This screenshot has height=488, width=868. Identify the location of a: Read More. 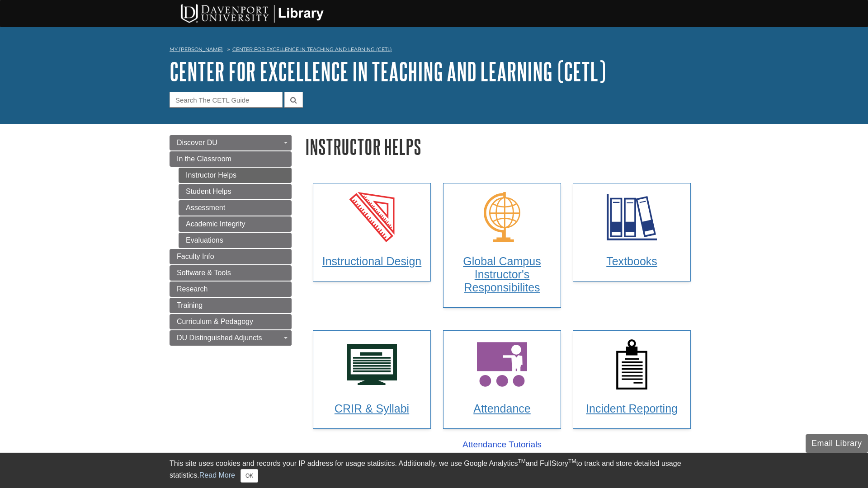
(217, 475).